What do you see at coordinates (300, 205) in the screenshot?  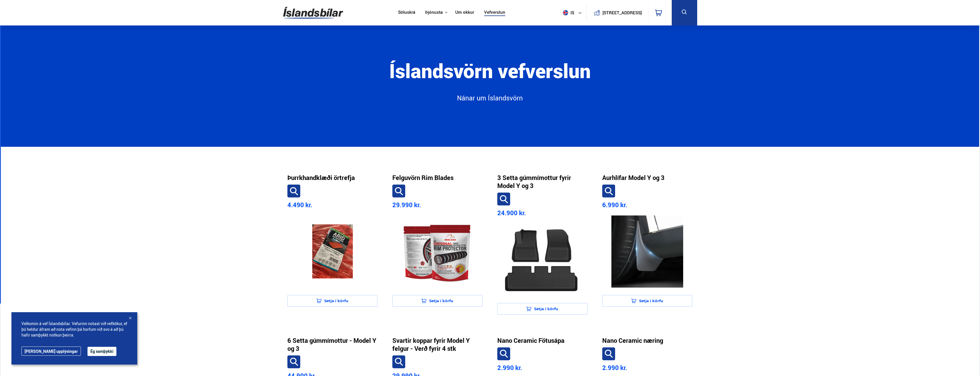 I see `span: 4.490 kr.` at bounding box center [300, 205].